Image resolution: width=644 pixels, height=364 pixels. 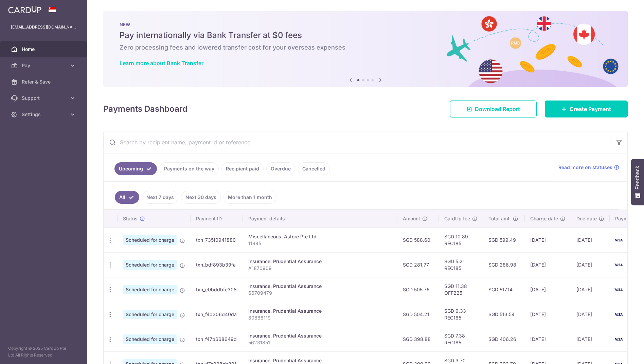 What do you see at coordinates (217, 219) in the screenshot?
I see `th: Payment ID` at bounding box center [217, 219].